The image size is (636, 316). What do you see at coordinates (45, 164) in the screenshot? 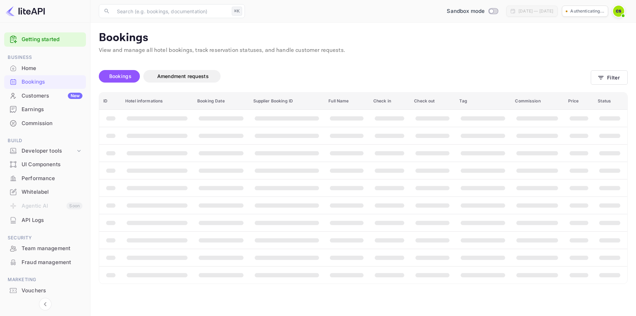
I see `a: UI Components` at bounding box center [45, 164].